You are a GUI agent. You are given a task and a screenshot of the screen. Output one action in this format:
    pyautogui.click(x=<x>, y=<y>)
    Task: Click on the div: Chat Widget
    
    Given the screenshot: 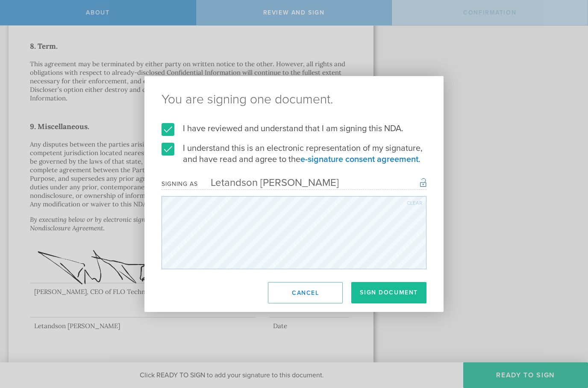 What is the action you would take?
    pyautogui.click(x=566, y=342)
    